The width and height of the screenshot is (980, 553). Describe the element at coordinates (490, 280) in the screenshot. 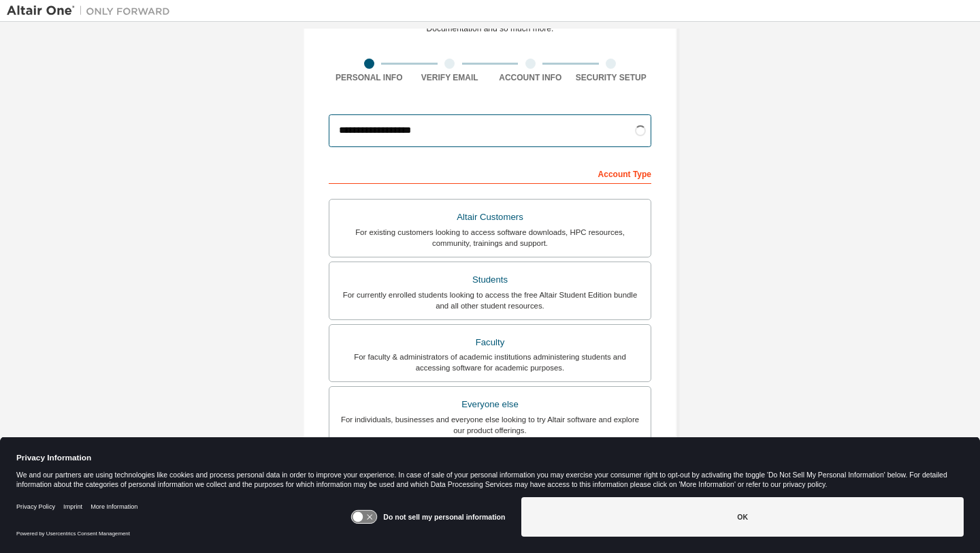

I see `div: Students` at that location.